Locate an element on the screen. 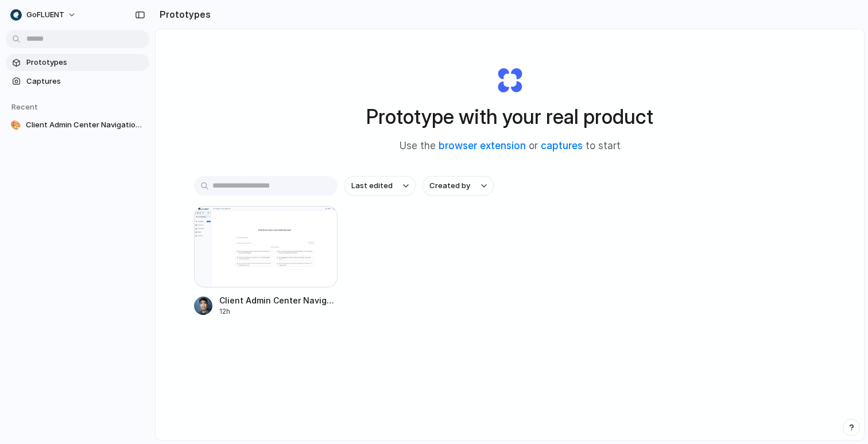 The height and width of the screenshot is (444, 868). h1: Prototype with your real product is located at coordinates (510, 117).